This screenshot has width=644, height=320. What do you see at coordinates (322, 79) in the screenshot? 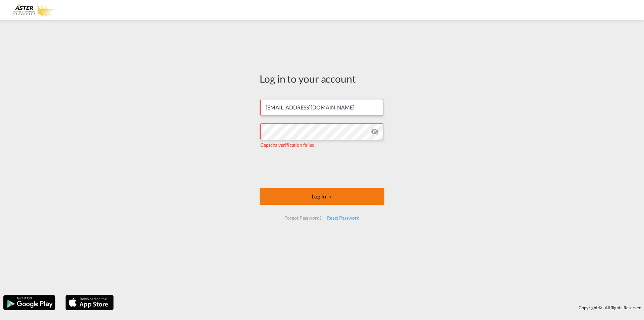
I see `div: Log in to your account` at bounding box center [322, 79].